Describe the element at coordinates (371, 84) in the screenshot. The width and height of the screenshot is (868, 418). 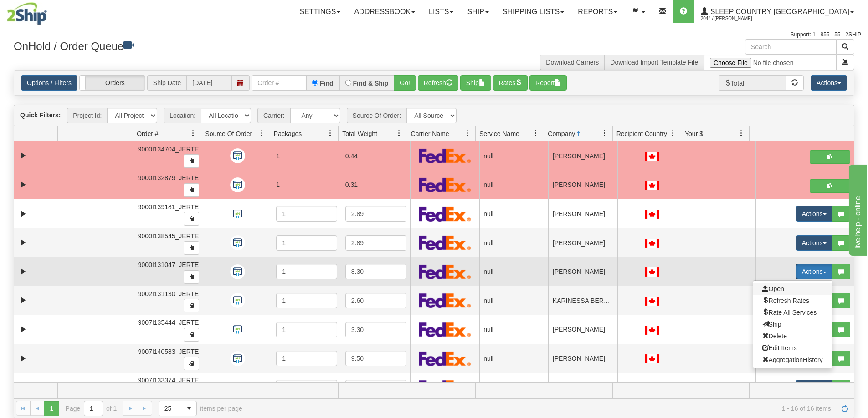
I see `label: Find & Ship` at that location.